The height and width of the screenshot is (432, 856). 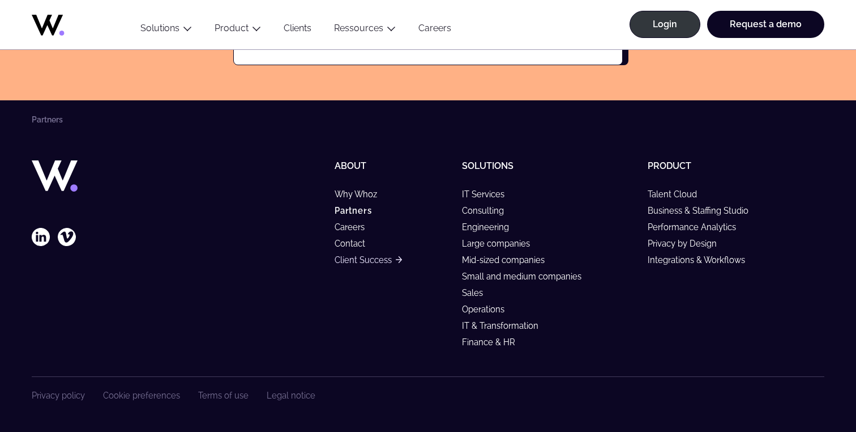 I want to click on a: Ressources, so click(x=359, y=28).